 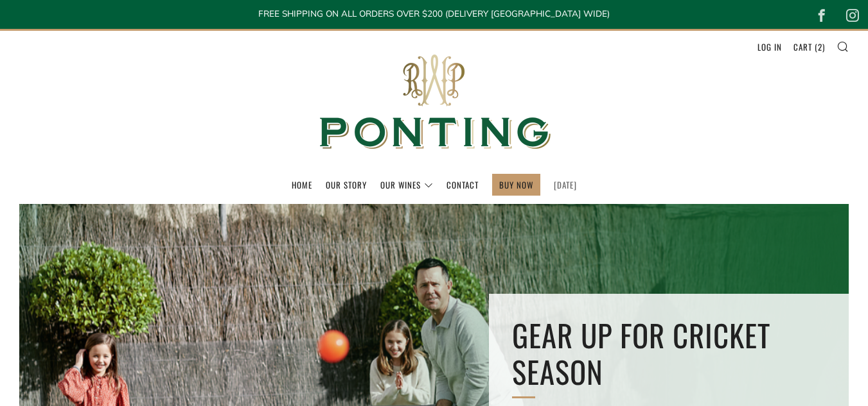 I want to click on a: Cart (2), so click(x=809, y=47).